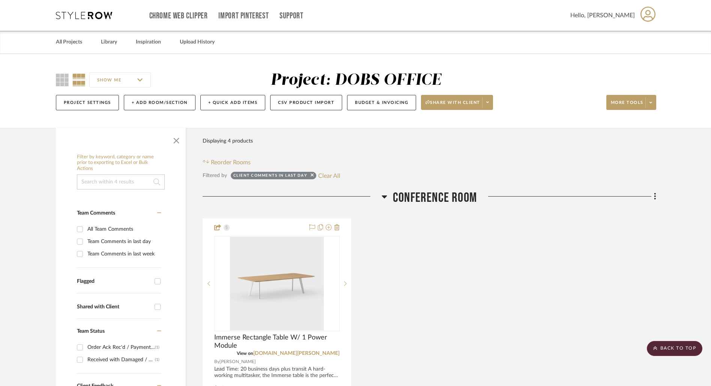 The height and width of the screenshot is (386, 711). Describe the element at coordinates (270, 177) in the screenshot. I see `div: Client Comments in last day` at that location.